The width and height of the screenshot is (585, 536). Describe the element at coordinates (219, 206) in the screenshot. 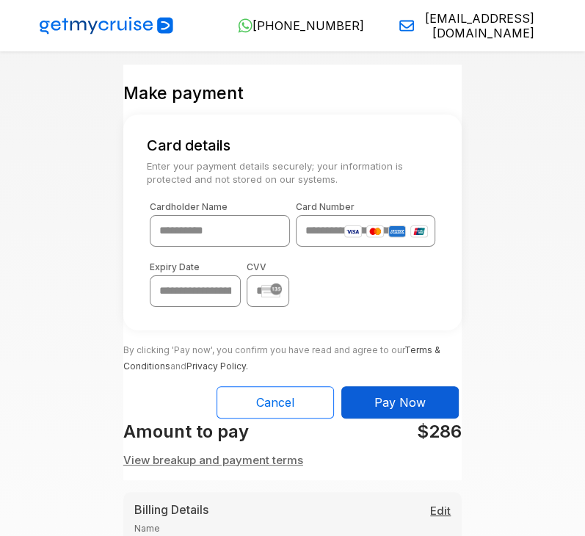

I see `label: Cardholder Name` at that location.